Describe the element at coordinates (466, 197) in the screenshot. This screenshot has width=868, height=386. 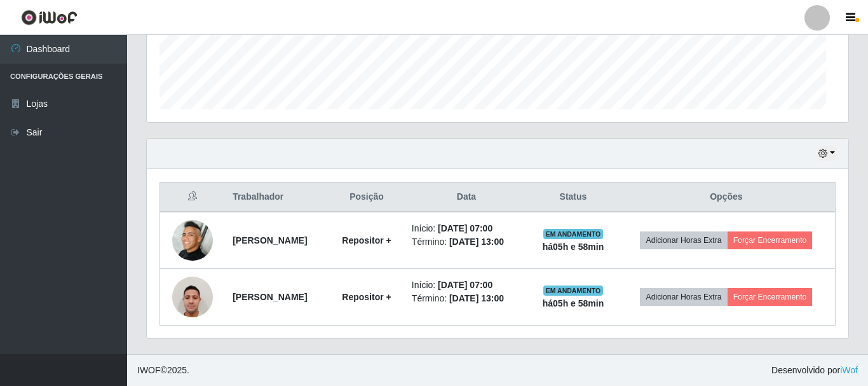
I see `th: Data` at that location.